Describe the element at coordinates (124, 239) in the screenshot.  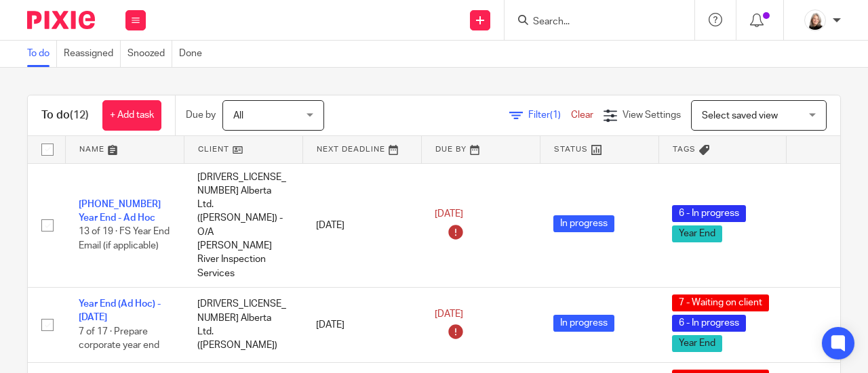
I see `span: 13 of 19 · FS Year End Email (if applicable)` at that location.